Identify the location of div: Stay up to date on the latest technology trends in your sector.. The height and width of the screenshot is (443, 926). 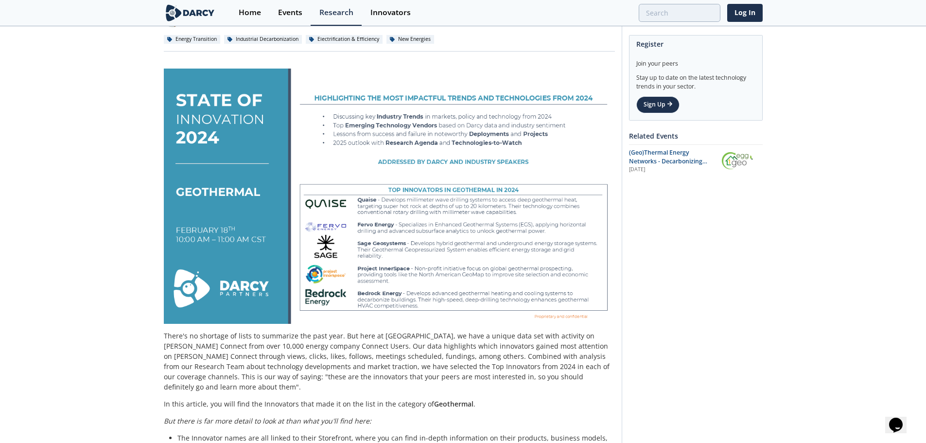
(695, 79).